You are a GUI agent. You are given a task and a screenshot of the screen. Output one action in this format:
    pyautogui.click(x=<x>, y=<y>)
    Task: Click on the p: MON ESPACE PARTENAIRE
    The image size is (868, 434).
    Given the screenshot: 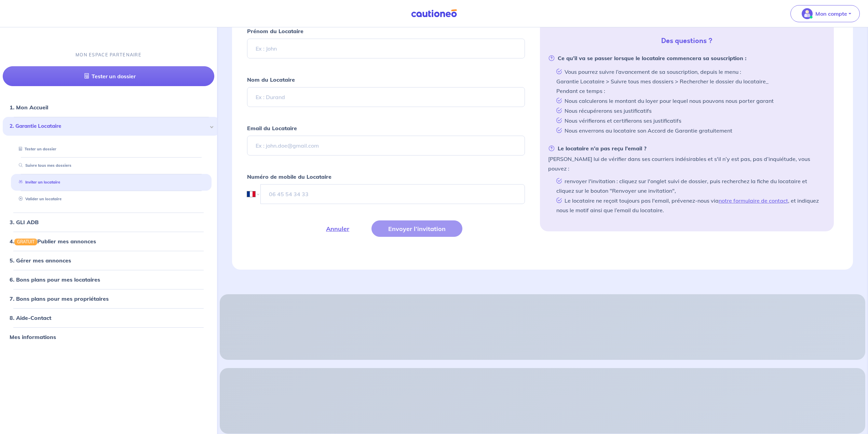 What is the action you would take?
    pyautogui.click(x=109, y=55)
    